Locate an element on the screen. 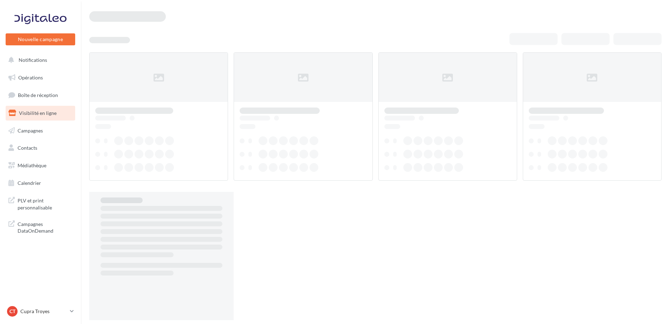 Image resolution: width=670 pixels, height=324 pixels. a: CT Cupra Troyes is located at coordinates (40, 311).